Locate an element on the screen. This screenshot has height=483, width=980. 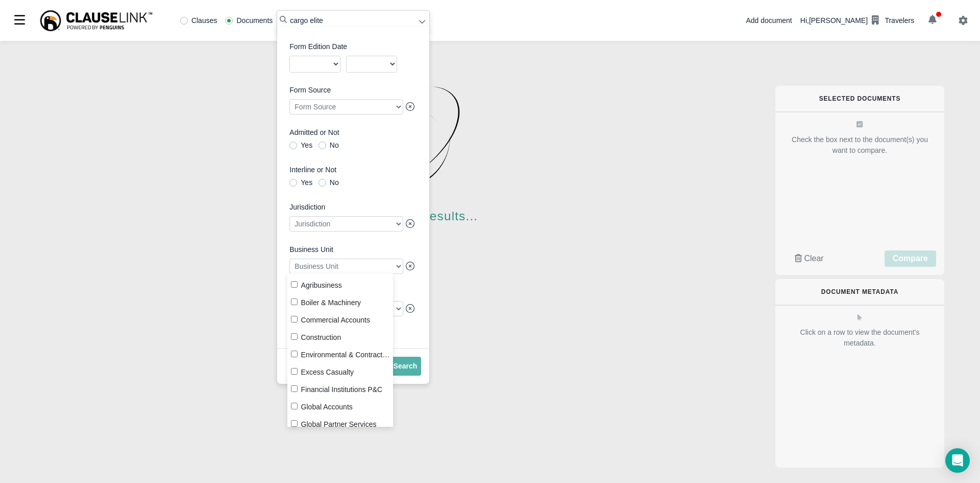
input: Global Partner Services is located at coordinates (294, 423).